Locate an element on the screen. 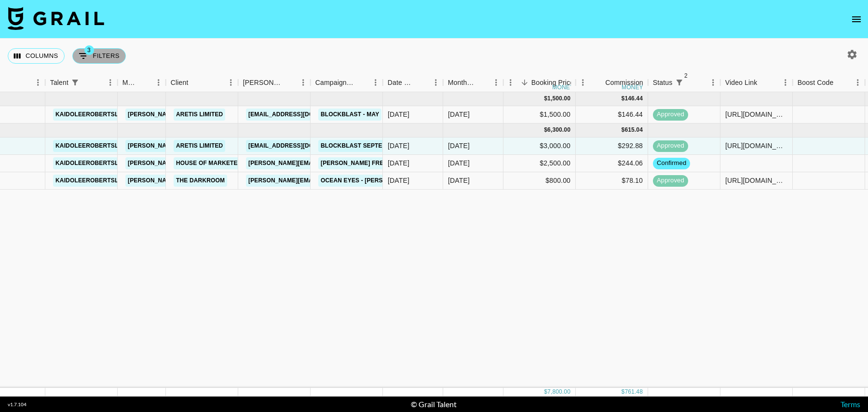 The width and height of the screenshot is (868, 412). a: Terms is located at coordinates (850, 403).